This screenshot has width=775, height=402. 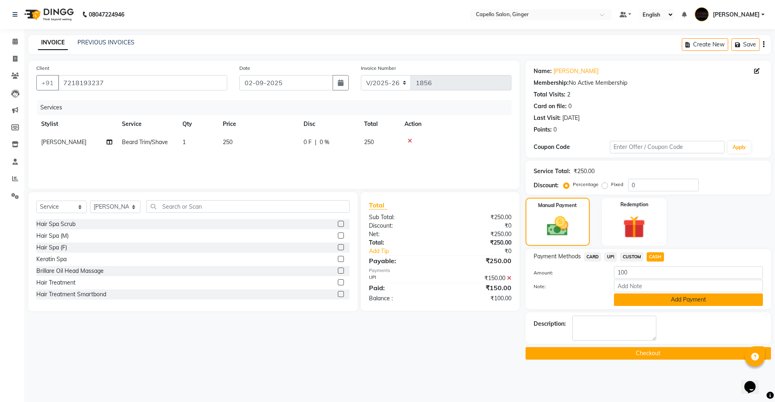 What do you see at coordinates (567, 273) in the screenshot?
I see `label: Amount:` at bounding box center [567, 273].